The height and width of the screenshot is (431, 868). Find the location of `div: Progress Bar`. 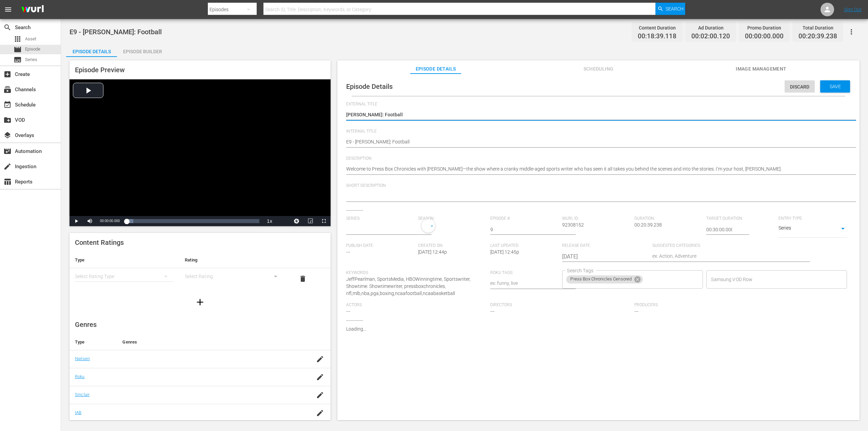

div: Progress Bar is located at coordinates (193, 222).